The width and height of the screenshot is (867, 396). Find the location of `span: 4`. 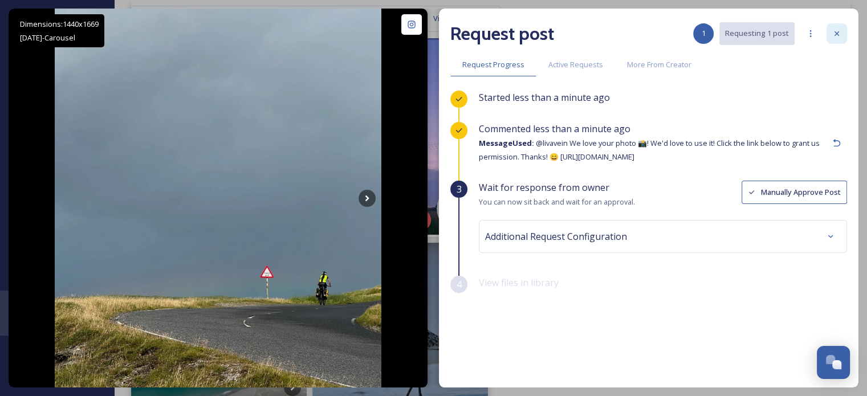

span: 4 is located at coordinates (459, 285).